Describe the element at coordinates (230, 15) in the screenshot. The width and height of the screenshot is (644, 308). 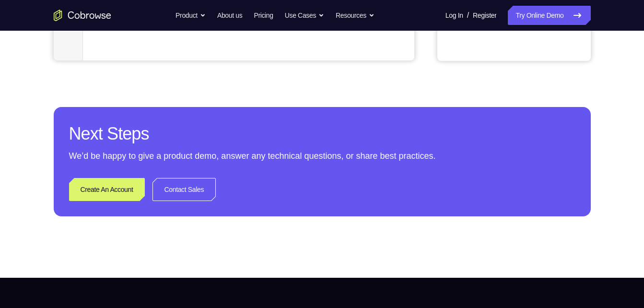
I see `a: About us` at that location.